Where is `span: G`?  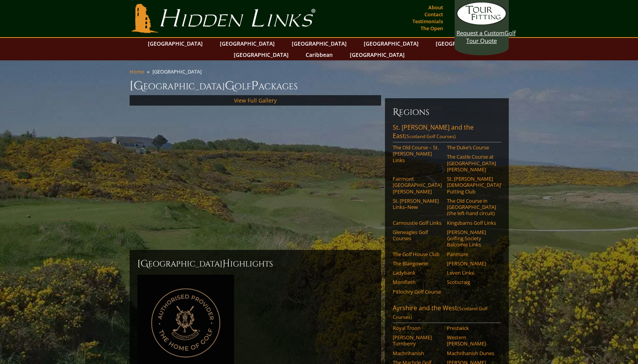 span: G is located at coordinates (230, 86).